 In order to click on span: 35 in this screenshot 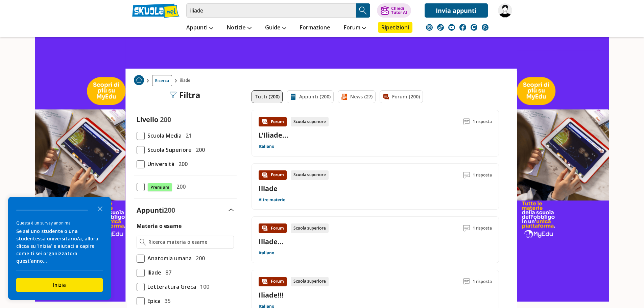, I will do `click(167, 301)`.